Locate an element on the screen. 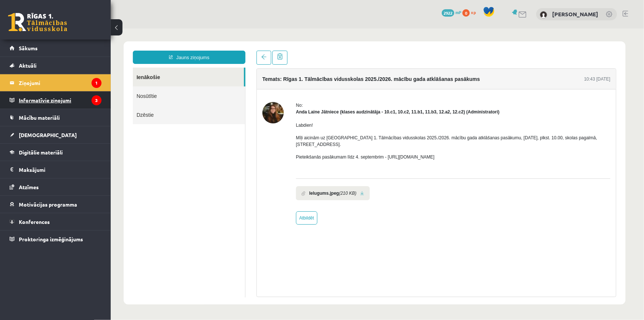 The image size is (644, 320). legend: Ziņojumi is located at coordinates (60, 83).